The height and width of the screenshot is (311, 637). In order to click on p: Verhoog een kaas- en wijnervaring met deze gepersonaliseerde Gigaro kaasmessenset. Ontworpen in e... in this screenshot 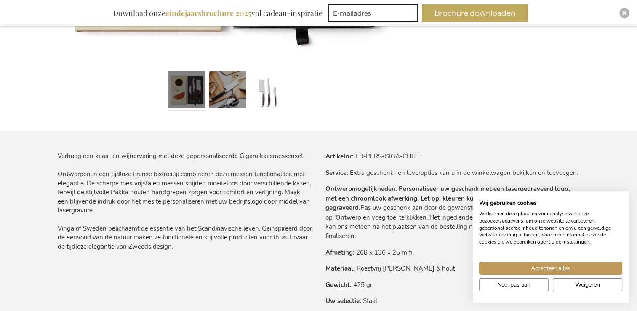, I will do `click(185, 201)`.